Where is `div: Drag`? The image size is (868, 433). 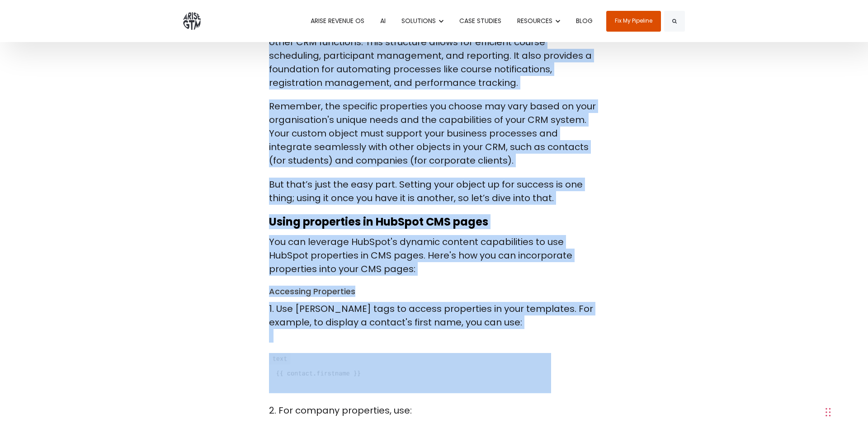 div: Drag is located at coordinates (828, 413).